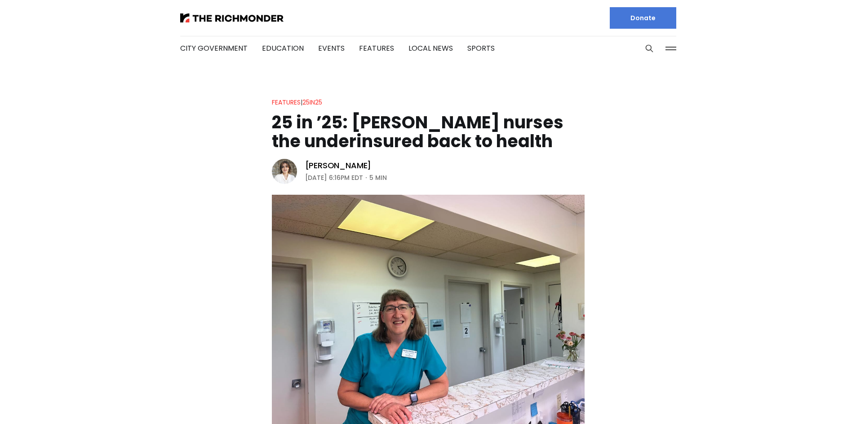 This screenshot has width=856, height=424. What do you see at coordinates (284, 172) in the screenshot?
I see `img: Eleanor Shaw` at bounding box center [284, 172].